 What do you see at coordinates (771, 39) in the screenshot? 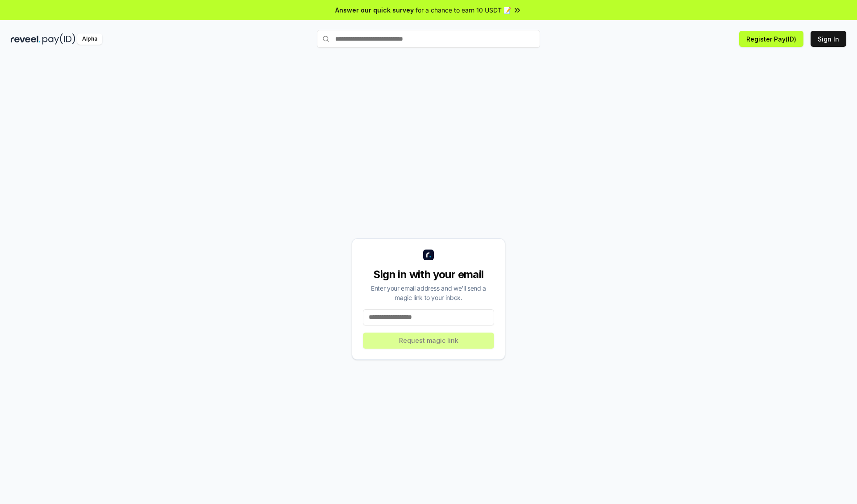
I see `button: Register Pay(ID)` at bounding box center [771, 39].